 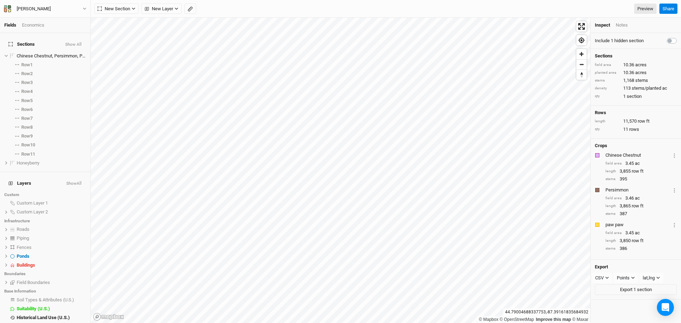 What do you see at coordinates (43, 317) in the screenshot?
I see `span: Historical Land Use (U.S.)` at bounding box center [43, 317].